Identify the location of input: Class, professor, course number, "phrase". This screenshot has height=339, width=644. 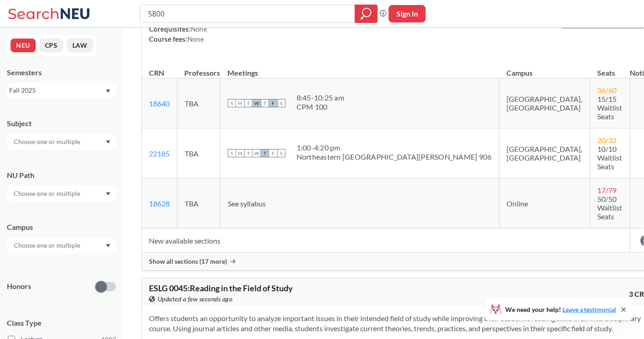
(248, 14).